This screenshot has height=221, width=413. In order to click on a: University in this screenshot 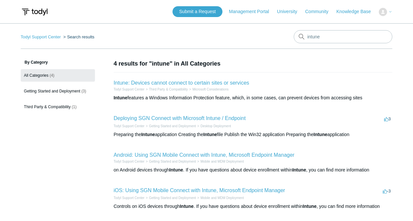, I will do `click(290, 11)`.